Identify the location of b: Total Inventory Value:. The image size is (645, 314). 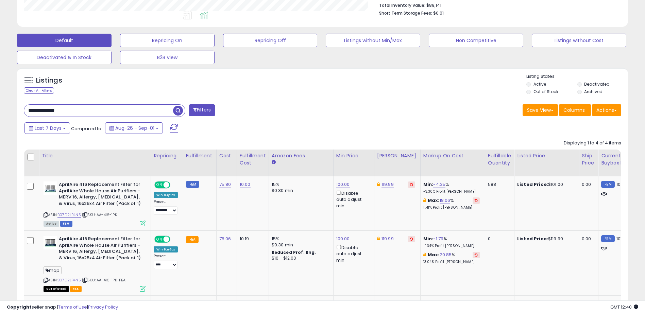
(402, 5).